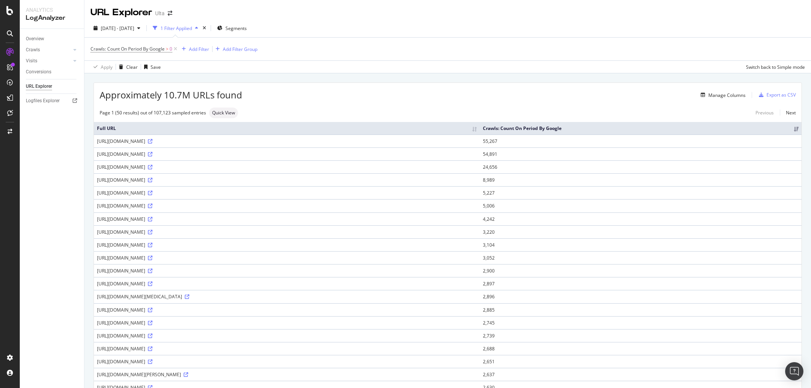 This screenshot has width=811, height=388. What do you see at coordinates (240, 49) in the screenshot?
I see `div: Add Filter Group` at bounding box center [240, 49].